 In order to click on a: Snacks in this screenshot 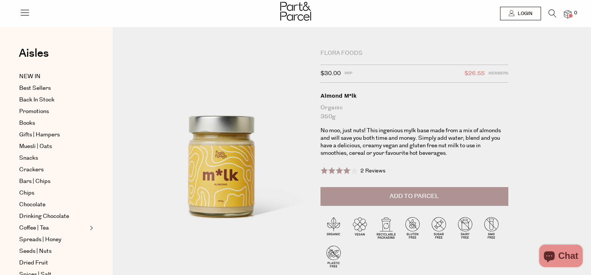, I will do `click(53, 158)`.